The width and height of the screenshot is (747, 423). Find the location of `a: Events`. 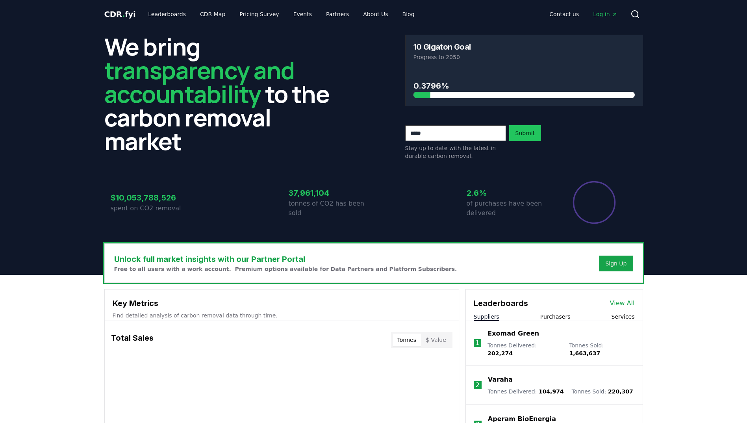

a: Events is located at coordinates (302, 14).